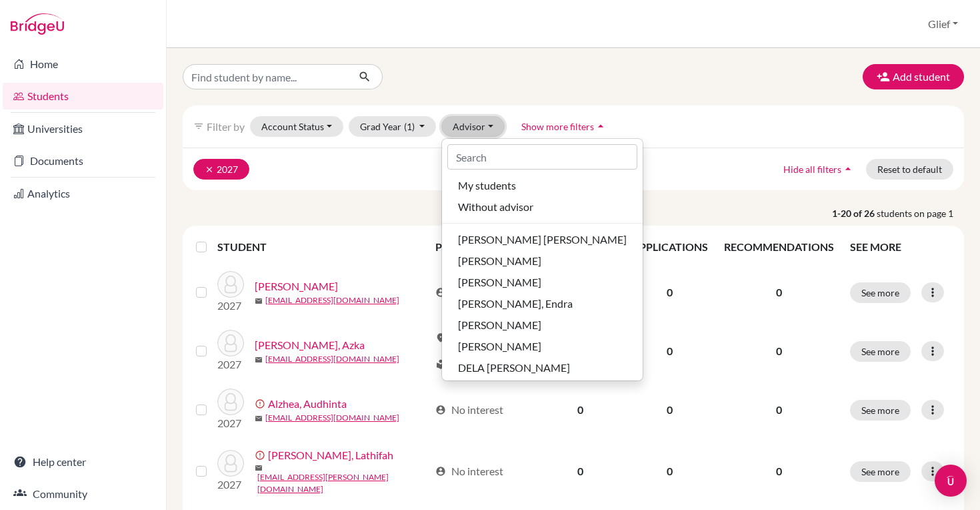 Image resolution: width=980 pixels, height=510 pixels. Describe the element at coordinates (82, 129) in the screenshot. I see `a: Universities` at that location.